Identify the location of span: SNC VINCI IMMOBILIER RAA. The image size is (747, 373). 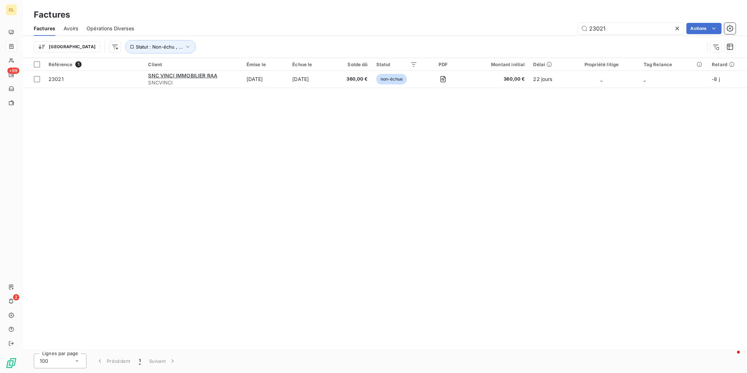
(183, 75).